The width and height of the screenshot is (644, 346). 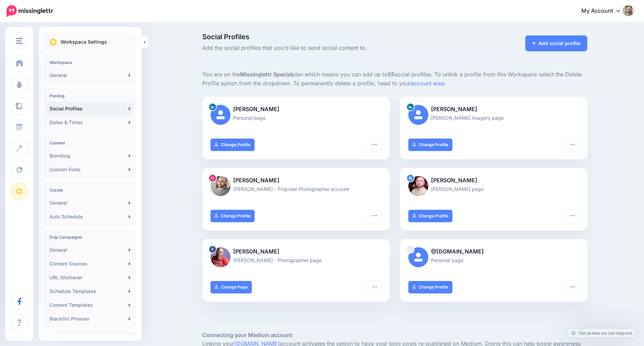 What do you see at coordinates (90, 237) in the screenshot?
I see `h4: Drip Campaigns` at bounding box center [90, 237].